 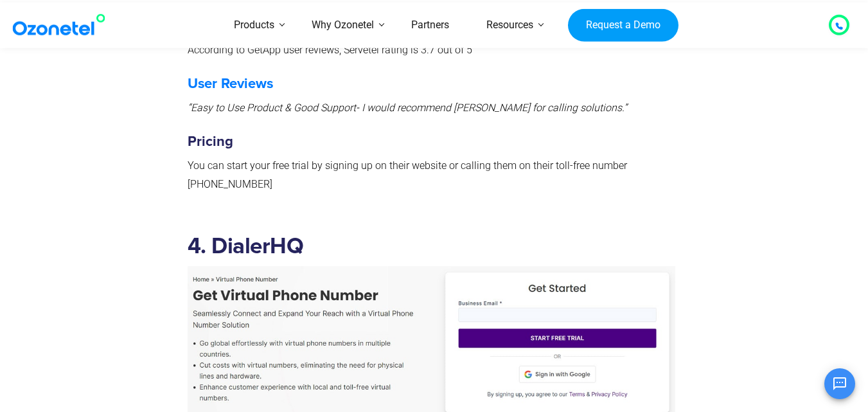 What do you see at coordinates (230, 84) in the screenshot?
I see `a: User Reviews` at bounding box center [230, 84].